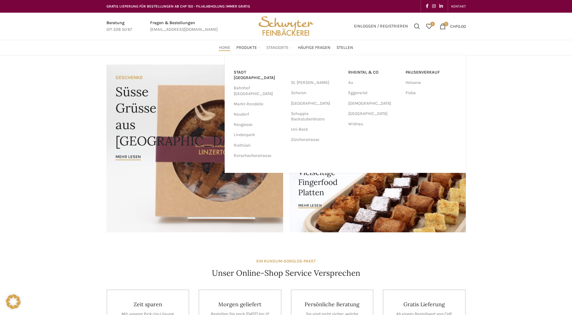  What do you see at coordinates (286, 48) in the screenshot?
I see `div: Main navigation` at bounding box center [286, 48].